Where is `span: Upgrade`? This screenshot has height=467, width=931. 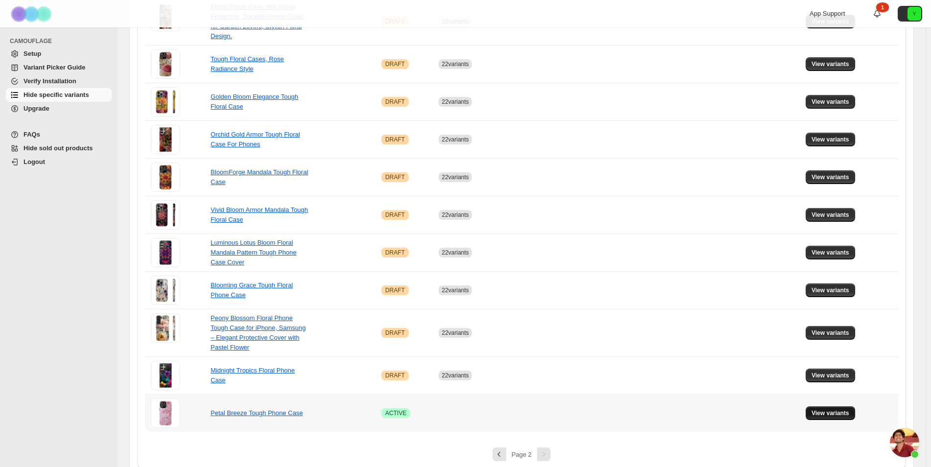 span: Upgrade is located at coordinates (36, 108).